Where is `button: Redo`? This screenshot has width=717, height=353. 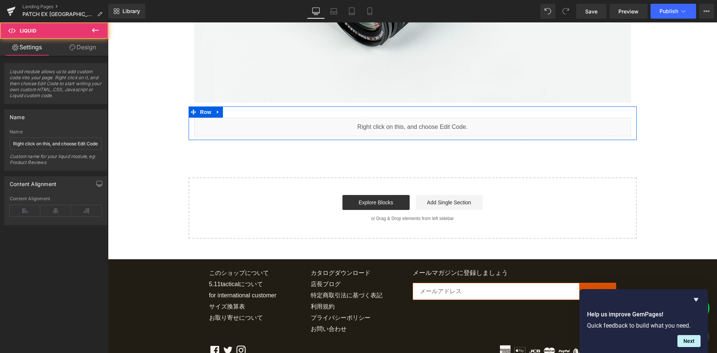 button: Redo is located at coordinates (566, 11).